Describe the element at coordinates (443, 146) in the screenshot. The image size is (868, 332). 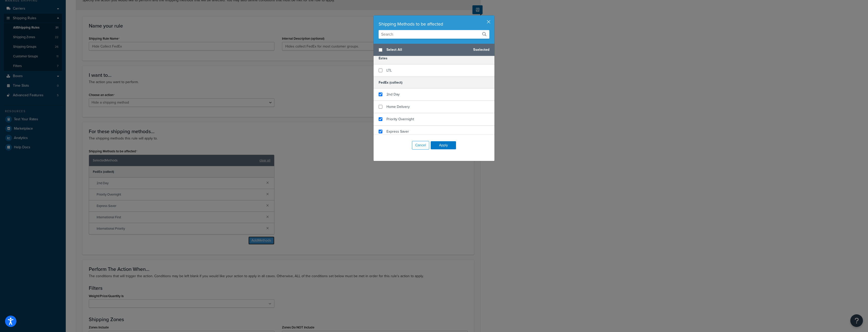
I see `button: Apply` at that location.